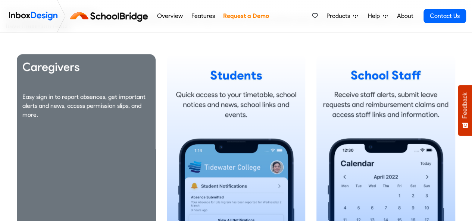 This screenshot has width=472, height=221. What do you see at coordinates (246, 16) in the screenshot?
I see `a: Request a Demo` at bounding box center [246, 16].